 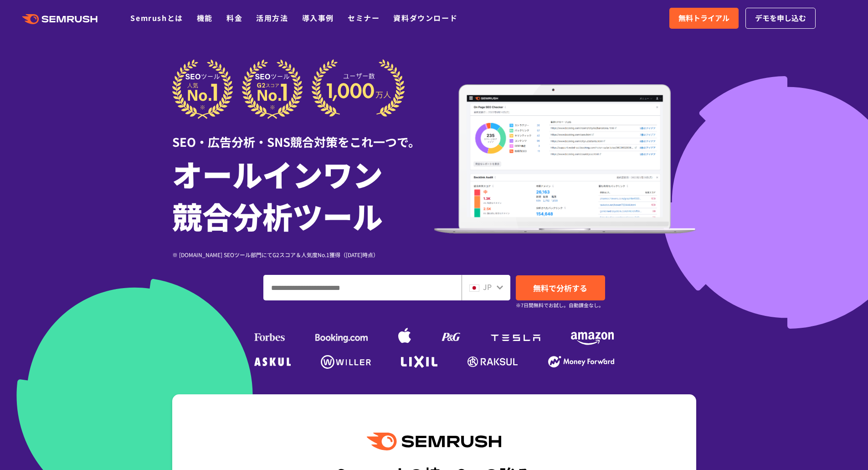 I want to click on h1: オールインワン 競合分析ツール, so click(x=303, y=194).